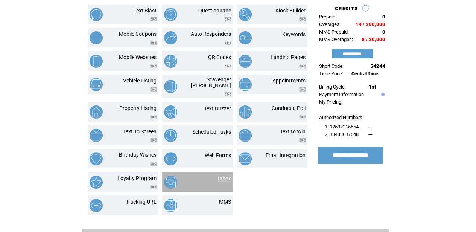 Image resolution: width=476 pixels, height=232 pixels. What do you see at coordinates (374, 39) in the screenshot?
I see `span: 0 / 20,000` at bounding box center [374, 39].